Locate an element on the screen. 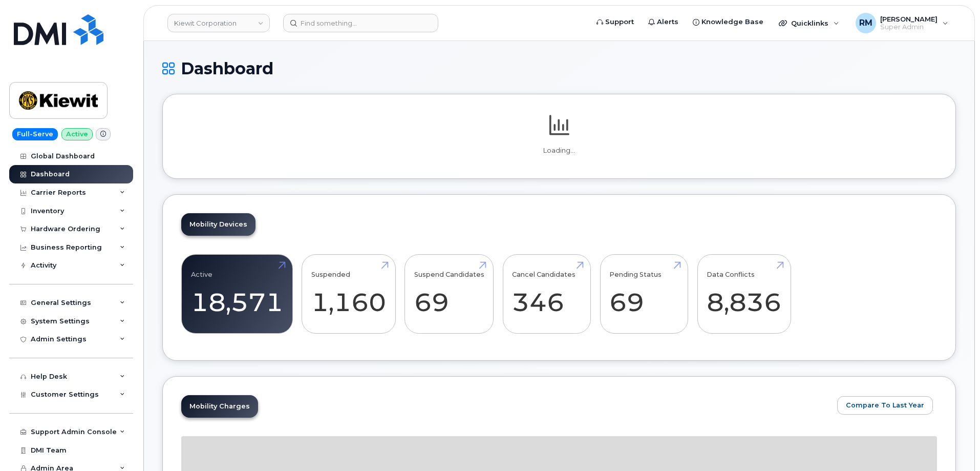 Image resolution: width=980 pixels, height=471 pixels. p: Loading... is located at coordinates (559, 151).